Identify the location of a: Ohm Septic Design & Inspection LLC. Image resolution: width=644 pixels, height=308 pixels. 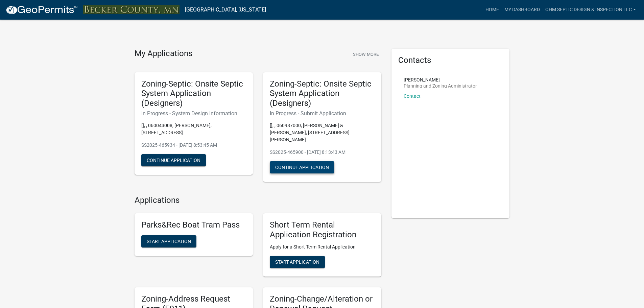
(591, 10).